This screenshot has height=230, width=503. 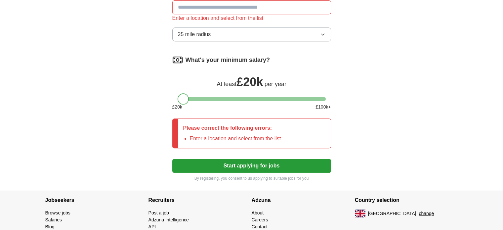 I want to click on a: Adzuna Intelligence, so click(x=169, y=220).